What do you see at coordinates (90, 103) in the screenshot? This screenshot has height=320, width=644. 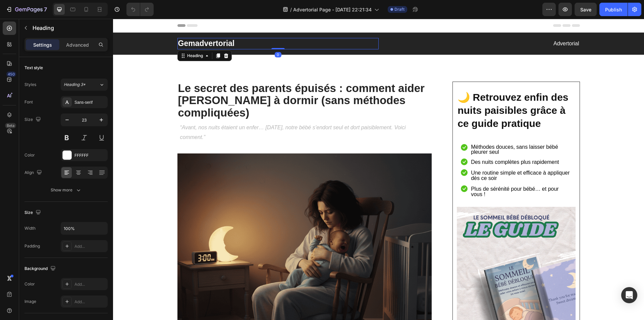 I see `div: Sans-serif` at bounding box center [90, 103].